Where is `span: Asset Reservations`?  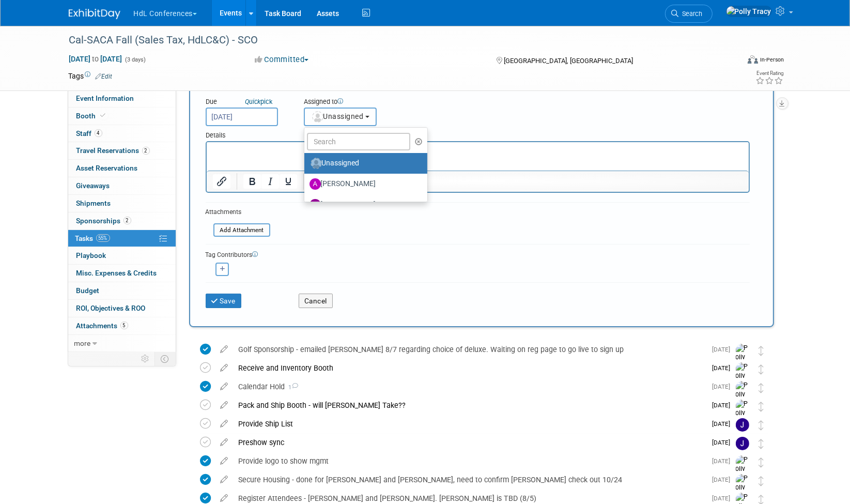
span: Asset Reservations is located at coordinates (107, 168).